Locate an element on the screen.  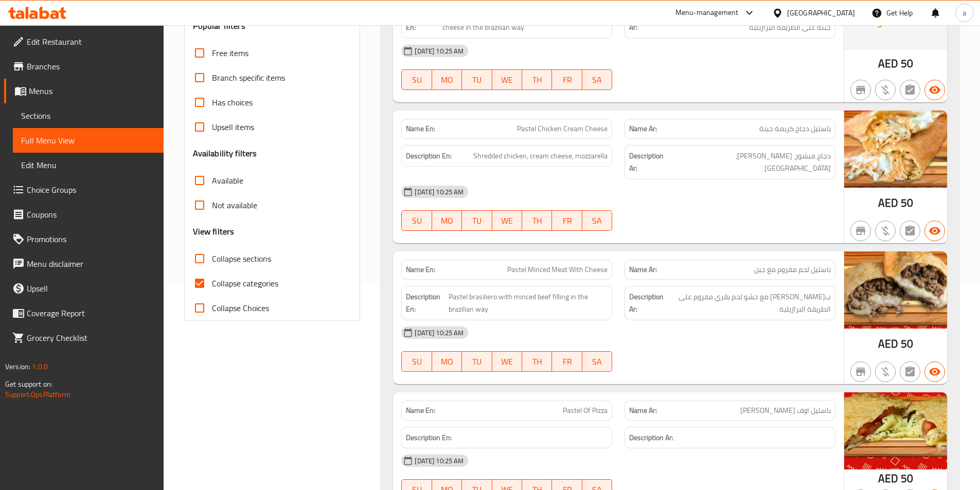
a: Choice Groups is located at coordinates (84, 190).